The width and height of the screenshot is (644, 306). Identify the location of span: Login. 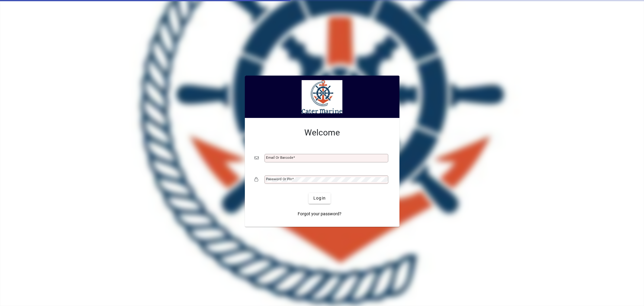
(319, 198).